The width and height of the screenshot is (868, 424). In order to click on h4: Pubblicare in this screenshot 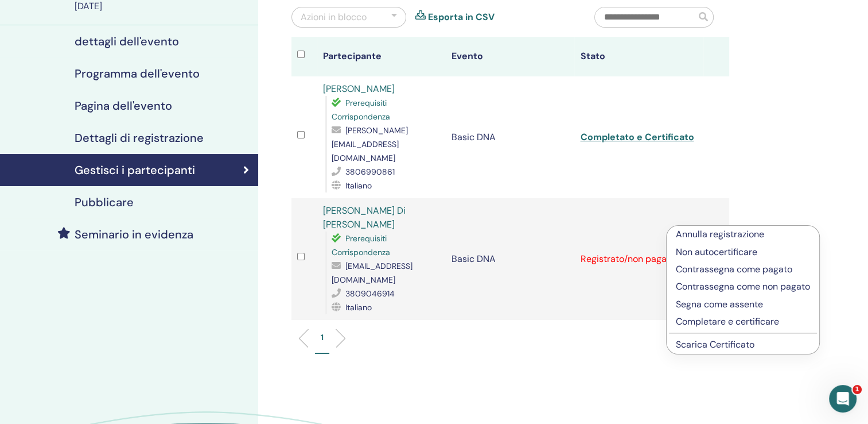, I will do `click(104, 202)`.